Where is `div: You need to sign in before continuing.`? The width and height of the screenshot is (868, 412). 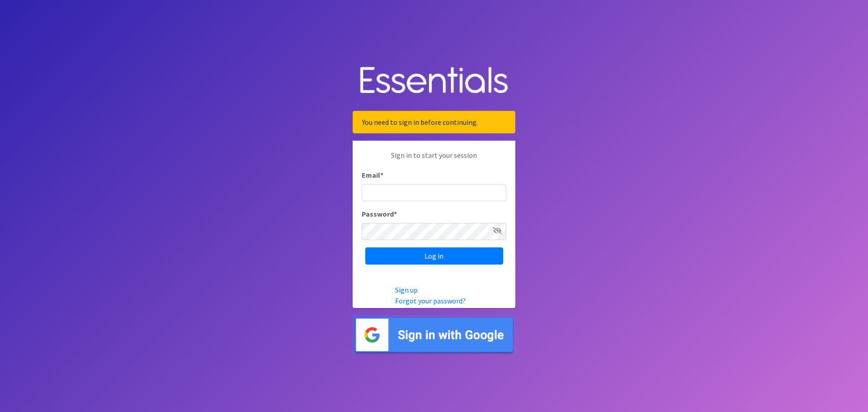 div: You need to sign in before continuing. is located at coordinates (434, 123).